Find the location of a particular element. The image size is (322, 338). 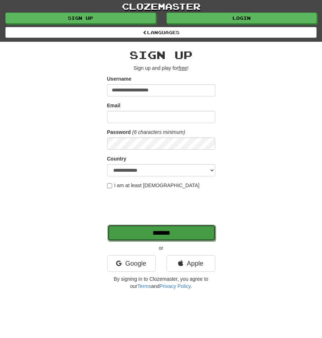

a: Languages is located at coordinates (161, 32).